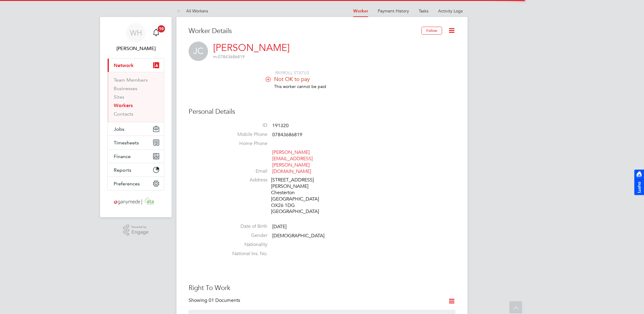 This screenshot has width=644, height=314. What do you see at coordinates (136, 202) in the screenshot?
I see `a: Go to home page` at bounding box center [136, 202].